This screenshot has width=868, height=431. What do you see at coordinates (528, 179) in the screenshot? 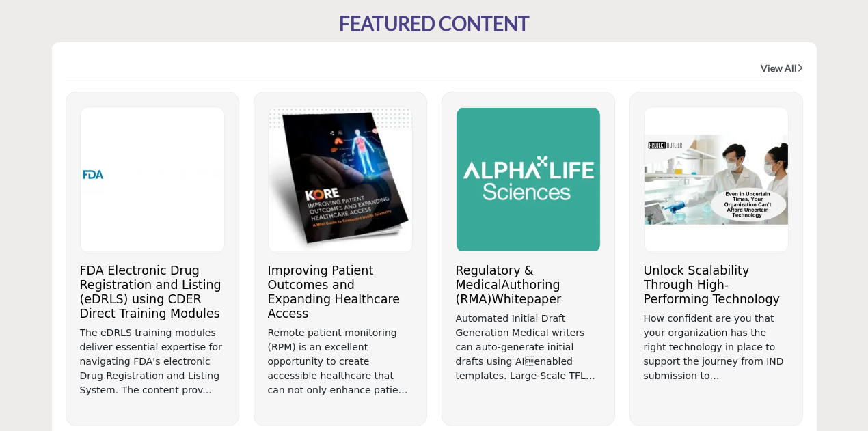
I see `img: Logo of AlphaLife Sciences, click to view details` at bounding box center [528, 179].